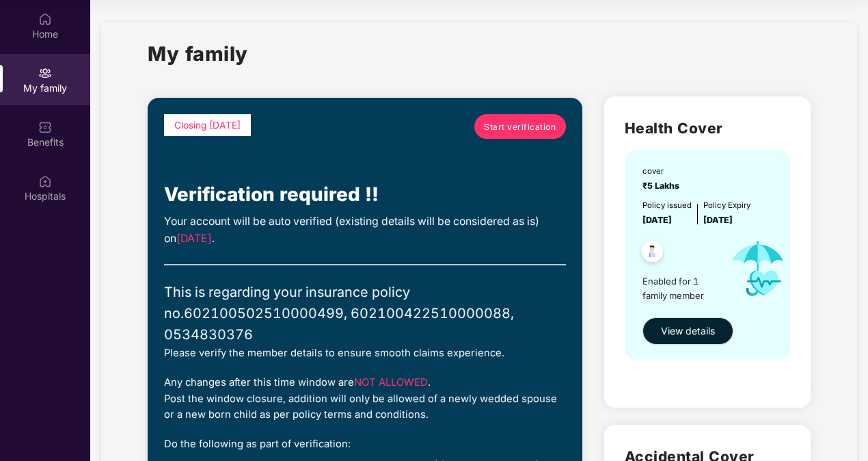 Image resolution: width=868 pixels, height=461 pixels. What do you see at coordinates (45, 73) in the screenshot?
I see `img: svg+xml;base64,PHN2ZyB3aWR0aD0iMjAiIGhlaWdodD0iMjAiIHZpZXdCb3g9IjAgMCAyMCAyMCIgZmlsbD0ibm9uZSIgeG...` at bounding box center [45, 73].